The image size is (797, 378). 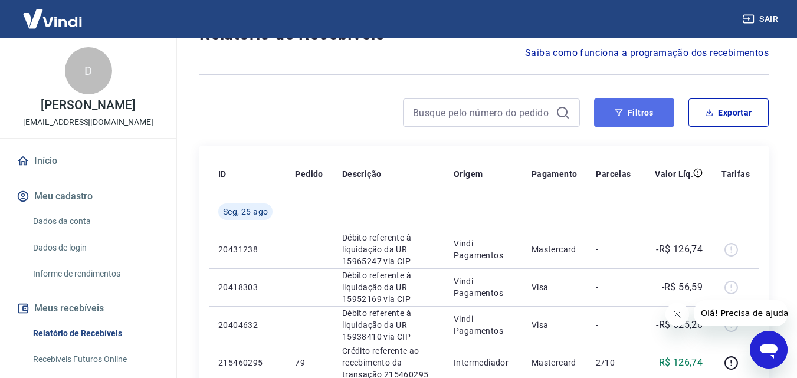 What do you see at coordinates (53, 18) in the screenshot?
I see `img: Vindi` at bounding box center [53, 18].